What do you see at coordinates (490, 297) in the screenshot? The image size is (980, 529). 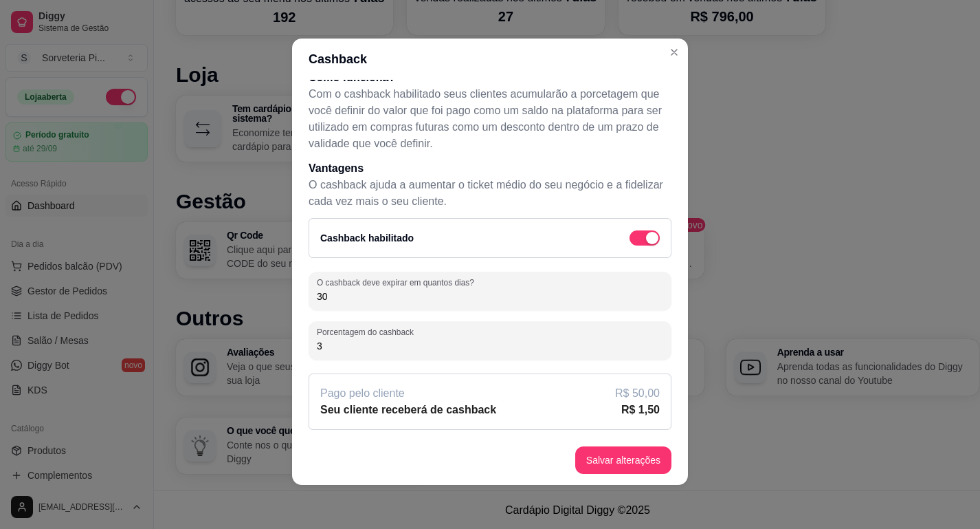 I see `input: O cashback deve expirar em quantos dias?` at bounding box center [490, 297].